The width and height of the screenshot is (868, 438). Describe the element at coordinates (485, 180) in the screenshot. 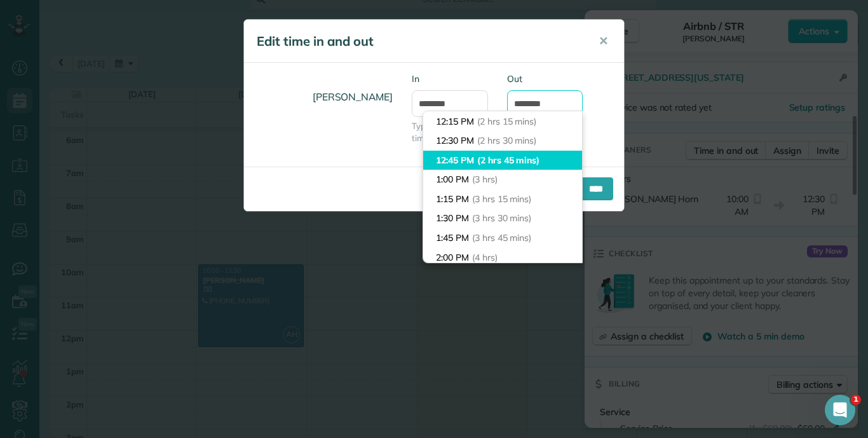

I see `span: (3 hrs)` at that location.